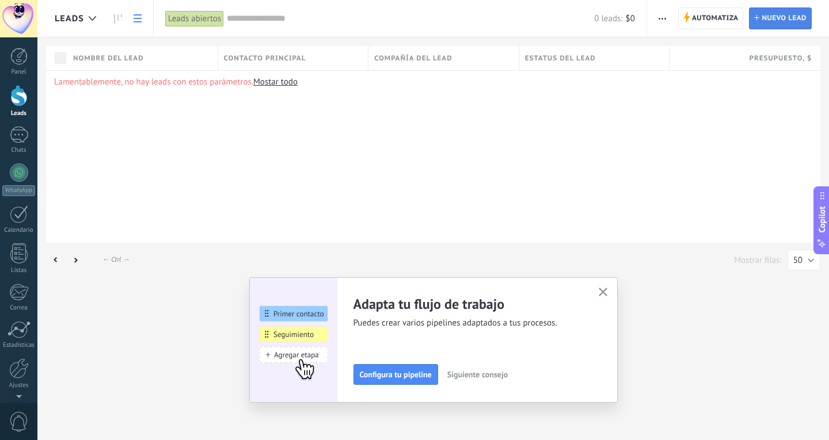  Describe the element at coordinates (118, 18) in the screenshot. I see `a: Leads` at that location.